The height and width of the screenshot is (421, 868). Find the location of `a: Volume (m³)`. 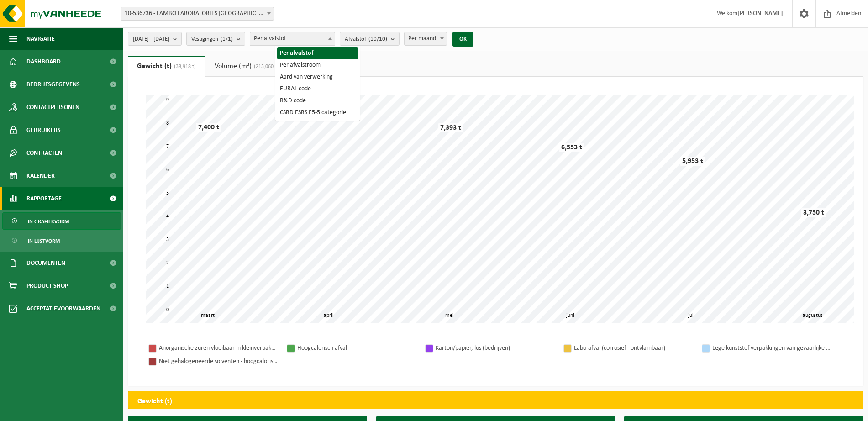

a: Volume (m³) is located at coordinates (249, 66).